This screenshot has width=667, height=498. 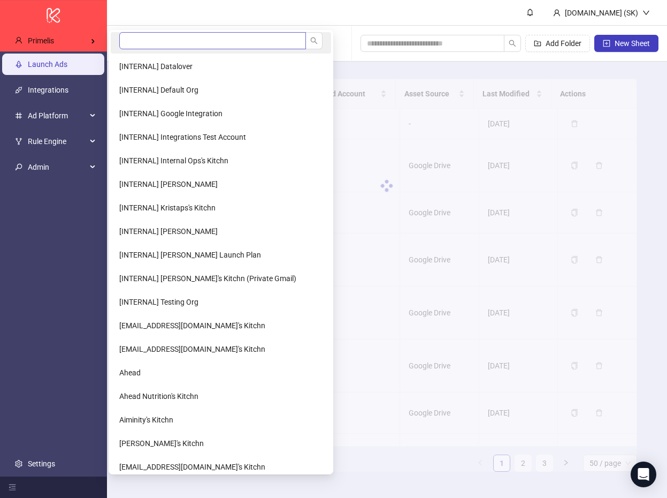 What do you see at coordinates (41, 463) in the screenshot?
I see `a: Settings` at bounding box center [41, 463].